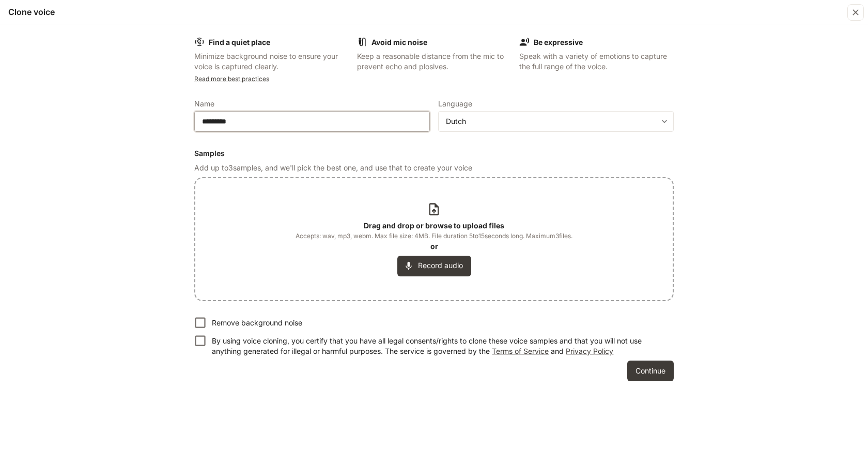 The image size is (868, 467). I want to click on p: Language, so click(455, 104).